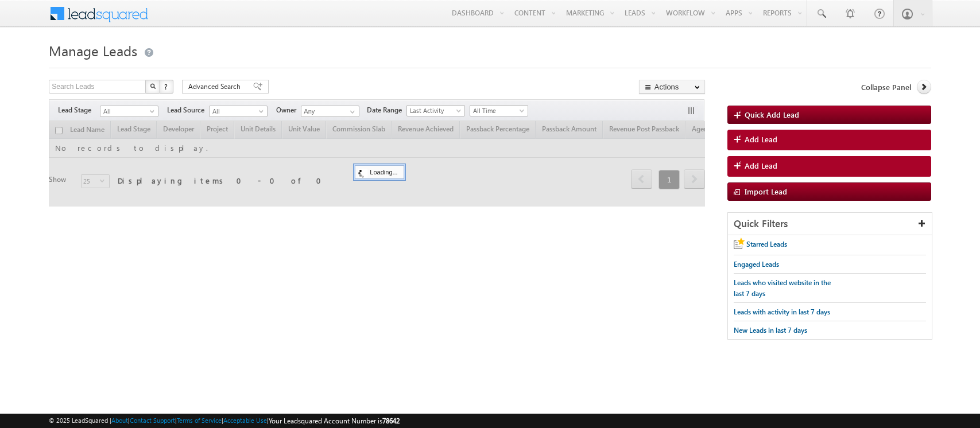  What do you see at coordinates (766, 191) in the screenshot?
I see `span: Import Lead` at bounding box center [766, 191].